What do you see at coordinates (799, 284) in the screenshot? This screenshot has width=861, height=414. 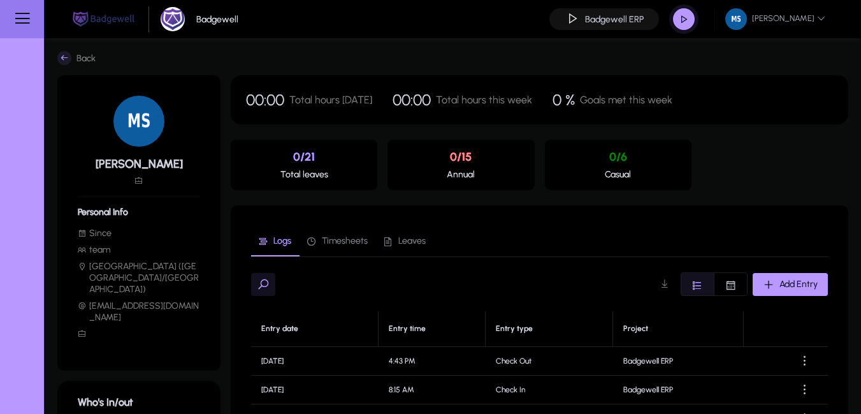 I see `span: Add Entry` at bounding box center [799, 284].